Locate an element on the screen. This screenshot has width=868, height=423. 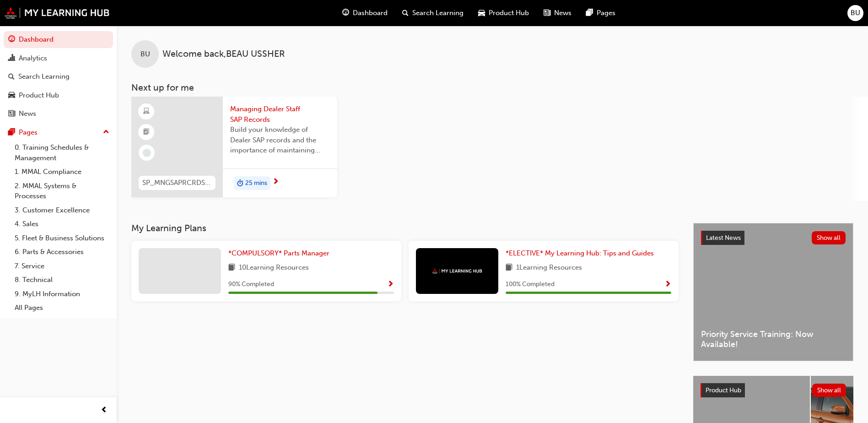
a: Latest NewsShow allPriority Service Training: Now Available! is located at coordinates (773, 292).